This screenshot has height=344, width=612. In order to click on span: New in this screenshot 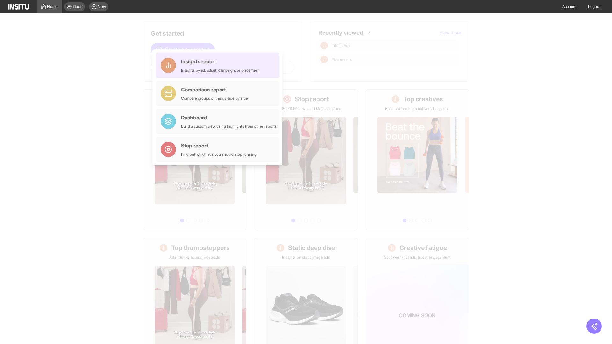, I will do `click(102, 7)`.